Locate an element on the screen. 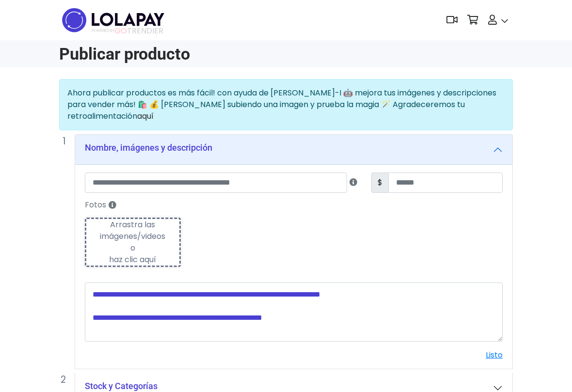 This screenshot has height=392, width=572. label: Fotos is located at coordinates (294, 205).